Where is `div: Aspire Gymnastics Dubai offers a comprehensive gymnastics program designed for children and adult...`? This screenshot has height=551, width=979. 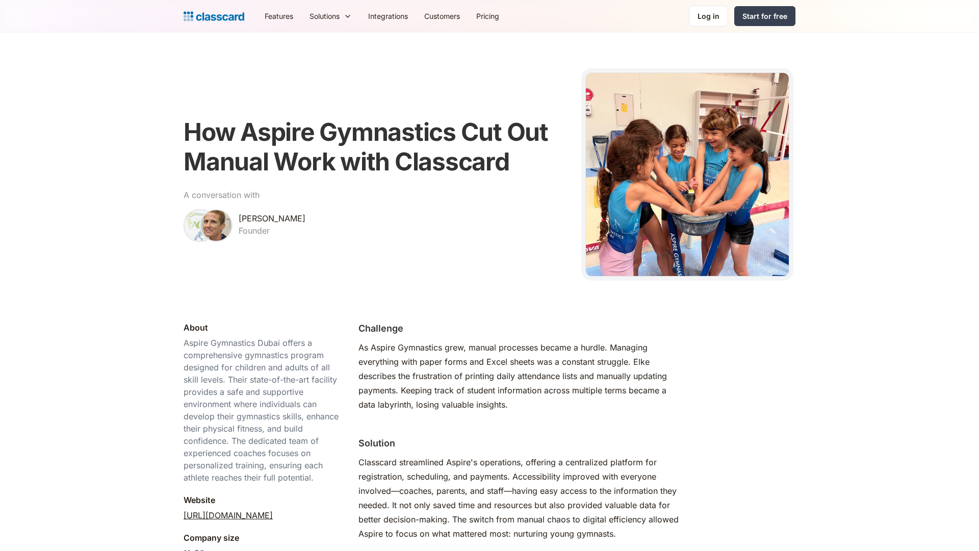 div: Aspire Gymnastics Dubai offers a comprehensive gymnastics program designed for children and adult... is located at coordinates (263, 410).